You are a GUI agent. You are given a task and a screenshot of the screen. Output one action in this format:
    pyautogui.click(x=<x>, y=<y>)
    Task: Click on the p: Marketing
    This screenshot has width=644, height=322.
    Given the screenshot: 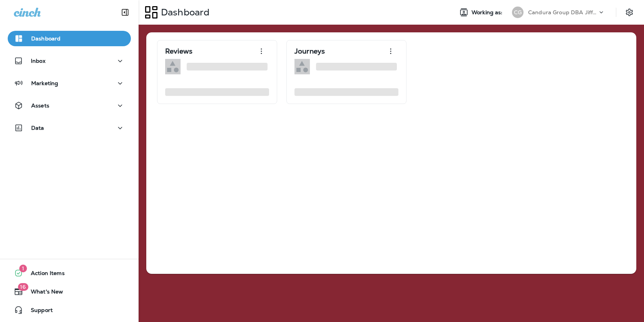 What is the action you would take?
    pyautogui.click(x=45, y=83)
    